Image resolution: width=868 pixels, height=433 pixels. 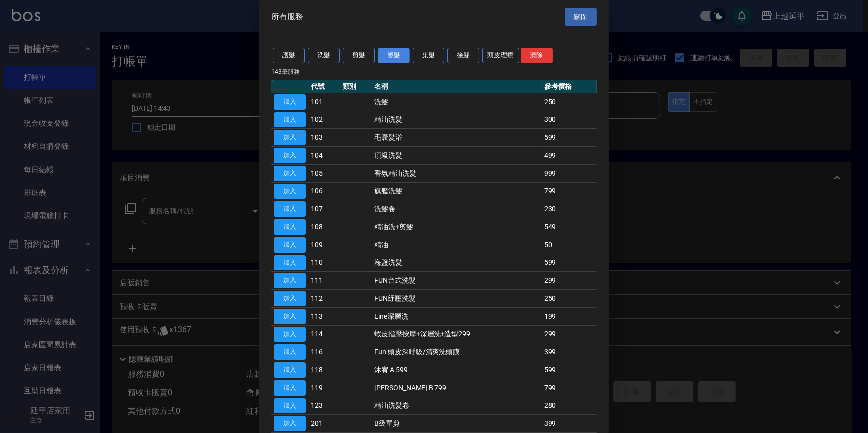 I want to click on td: 106, so click(x=324, y=192).